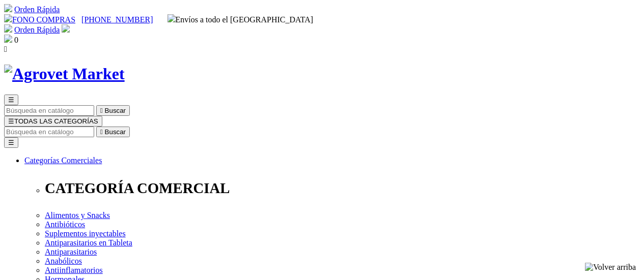  What do you see at coordinates (63, 261) in the screenshot?
I see `a: Anabólicos` at bounding box center [63, 261].